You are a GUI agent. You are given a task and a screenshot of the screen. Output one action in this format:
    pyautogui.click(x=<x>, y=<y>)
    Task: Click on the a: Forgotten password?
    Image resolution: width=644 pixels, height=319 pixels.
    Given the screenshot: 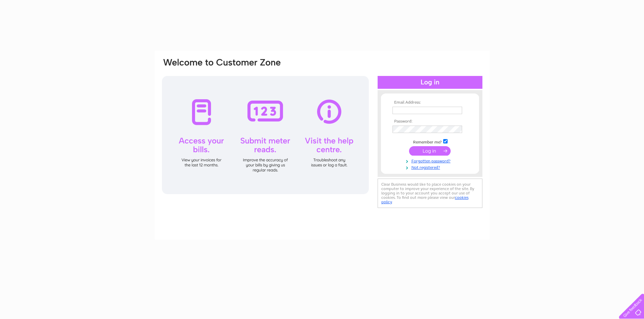 What is the action you would take?
    pyautogui.click(x=431, y=160)
    